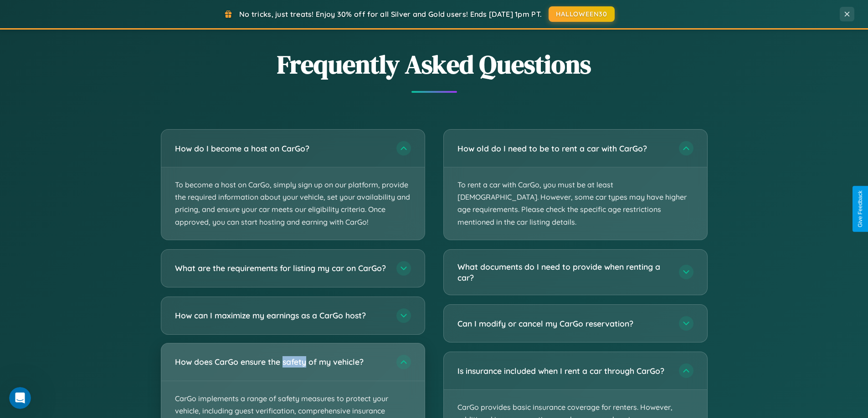 Image resolution: width=868 pixels, height=418 pixels. I want to click on h3: Can I modify or cancel my CarGo reservation?, so click(564, 323).